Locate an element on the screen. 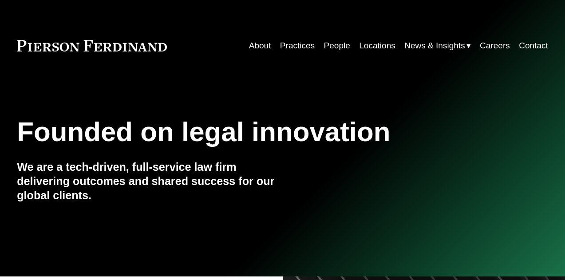 This screenshot has height=280, width=565. span: News & Insights is located at coordinates (434, 46).